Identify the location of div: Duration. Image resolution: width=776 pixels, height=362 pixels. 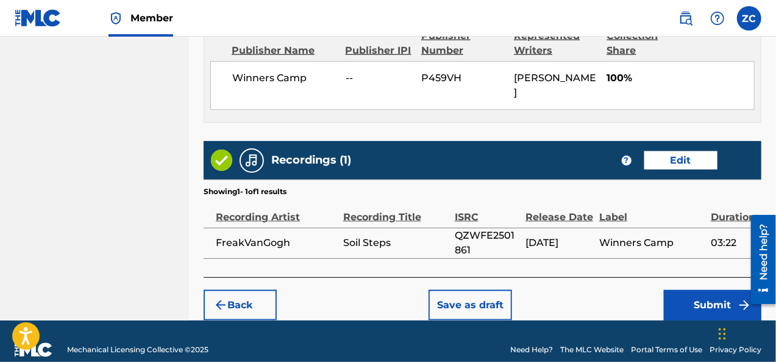
(733, 210).